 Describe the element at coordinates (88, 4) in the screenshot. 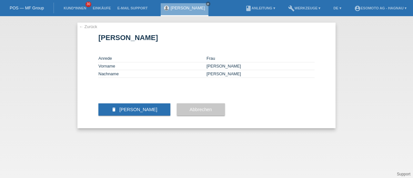

I see `span: 30` at that location.